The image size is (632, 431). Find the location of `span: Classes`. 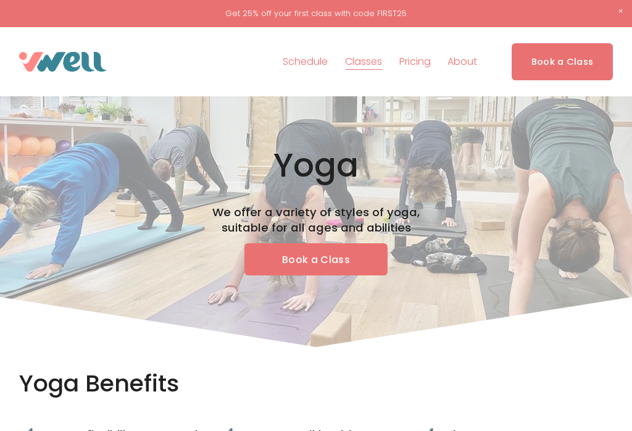

span: Classes is located at coordinates (363, 62).